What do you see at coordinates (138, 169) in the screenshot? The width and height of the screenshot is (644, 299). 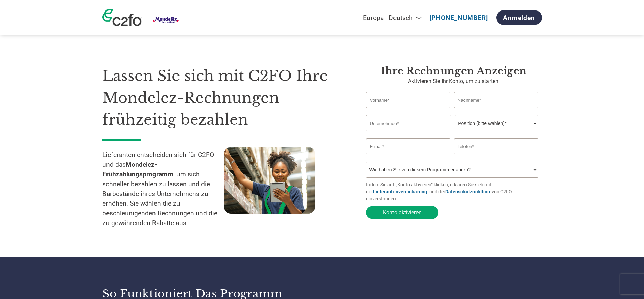 I see `strong: Mondelez-Frühzahlungsprogramm` at bounding box center [138, 169].